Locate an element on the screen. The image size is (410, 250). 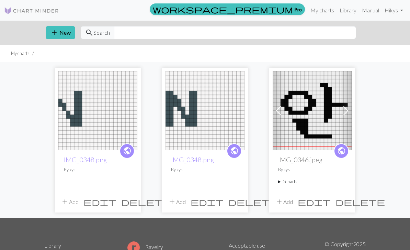
button: New is located at coordinates (60, 33).